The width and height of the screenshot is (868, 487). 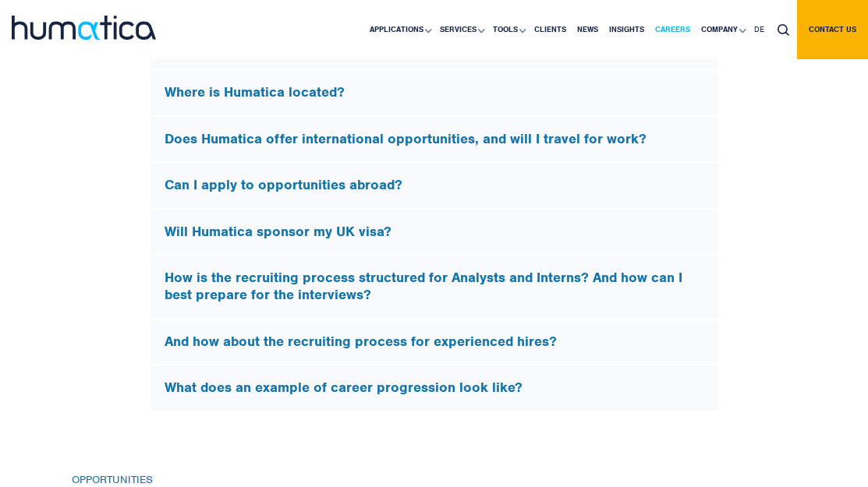 I want to click on h5: How is the recruiting process structured for Analysts and Interns? And how can I best prepare for..., so click(x=434, y=286).